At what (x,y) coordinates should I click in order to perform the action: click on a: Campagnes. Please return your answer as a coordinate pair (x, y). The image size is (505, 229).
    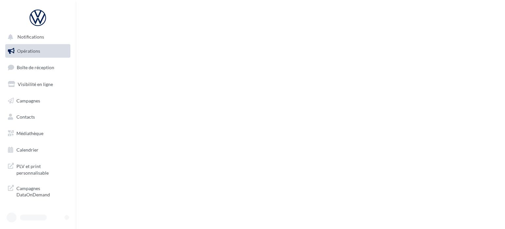
    Looking at the image, I should click on (38, 101).